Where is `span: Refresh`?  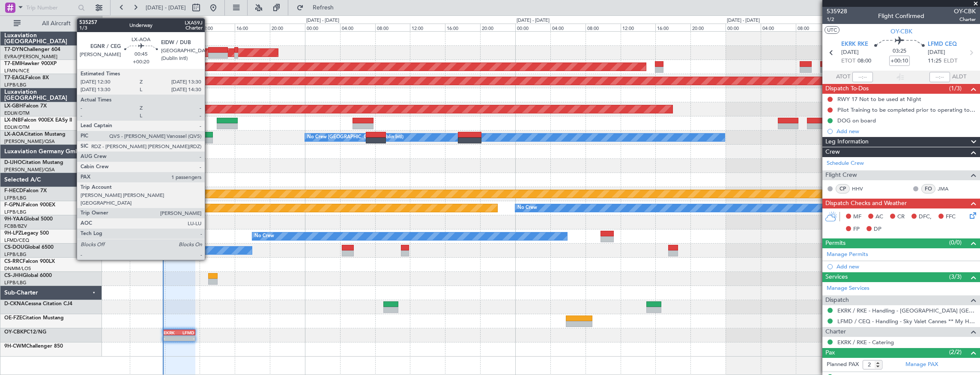
span: Refresh is located at coordinates (324, 8).